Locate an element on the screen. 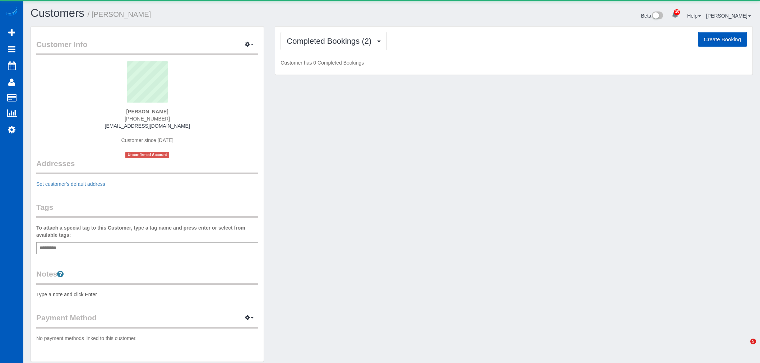  label: To attach a special tag to this Customer, type a tag name and press enter or select from availabl... is located at coordinates (147, 232).